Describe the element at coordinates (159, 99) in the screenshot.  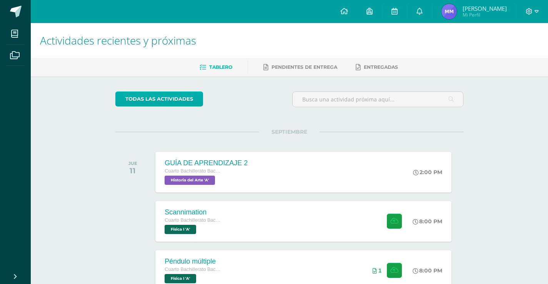
I see `a: todas las Actividades` at that location.